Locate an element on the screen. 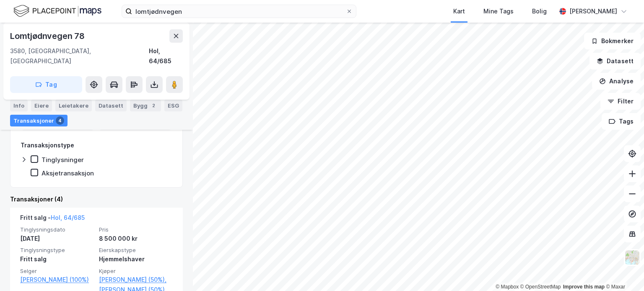 The height and width of the screenshot is (291, 644). div: Info is located at coordinates (19, 105).